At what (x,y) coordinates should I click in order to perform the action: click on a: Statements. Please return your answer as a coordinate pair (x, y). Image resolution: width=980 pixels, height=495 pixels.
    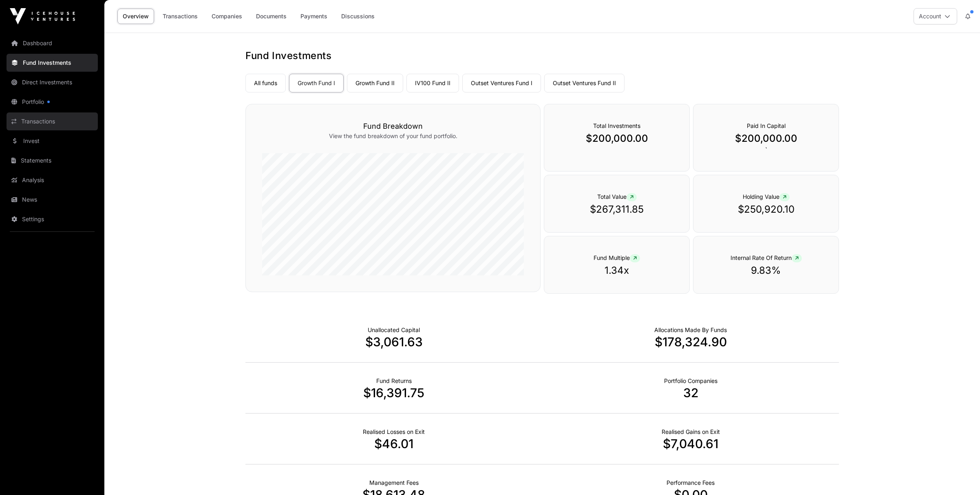
    Looking at the image, I should click on (52, 160).